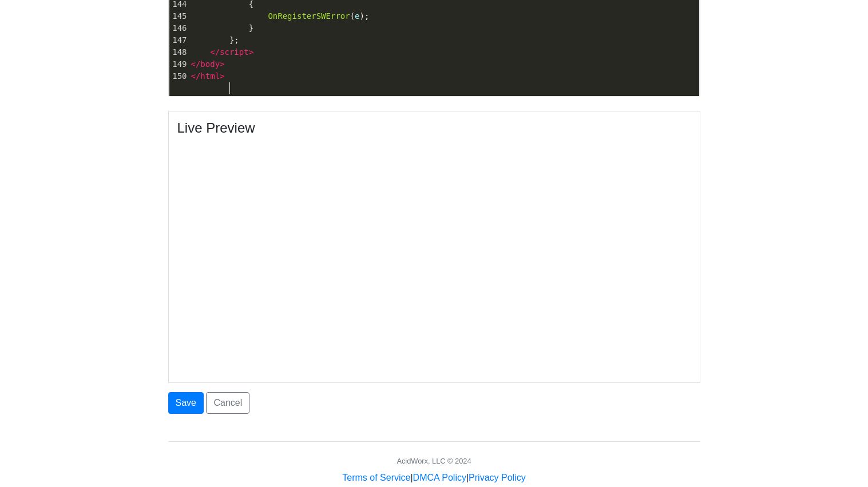 The width and height of the screenshot is (868, 487). What do you see at coordinates (439, 478) in the screenshot?
I see `a: DMCA Policy` at bounding box center [439, 478].